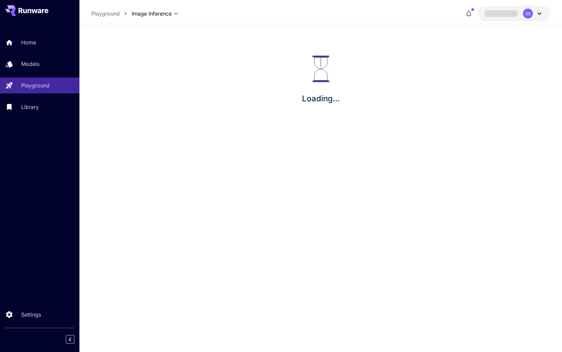  I want to click on button: SS, so click(514, 14).